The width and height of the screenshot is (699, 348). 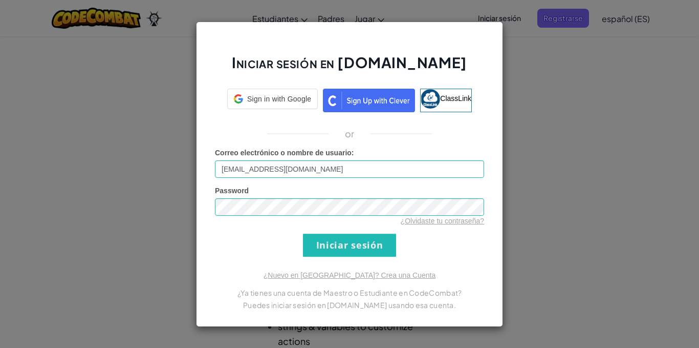 I want to click on span: Password, so click(x=232, y=190).